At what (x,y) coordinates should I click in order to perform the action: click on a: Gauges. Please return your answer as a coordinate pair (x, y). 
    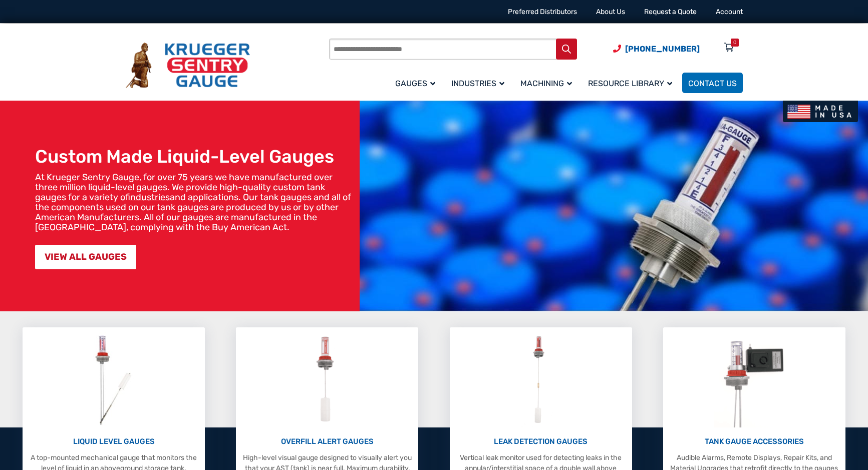
    Looking at the image, I should click on (417, 83).